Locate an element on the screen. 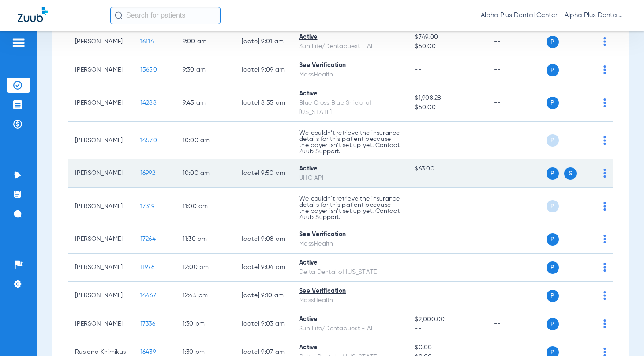 The height and width of the screenshot is (356, 644). td: 9:45 AM is located at coordinates (205, 103).